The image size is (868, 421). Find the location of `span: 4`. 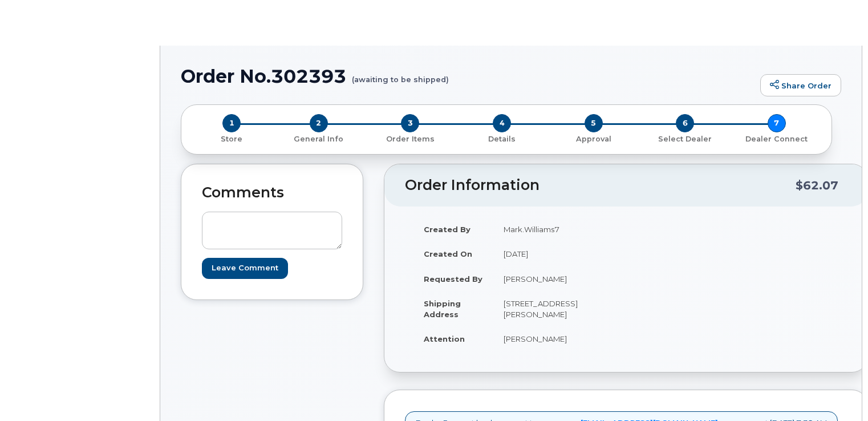

span: 4 is located at coordinates (502, 123).